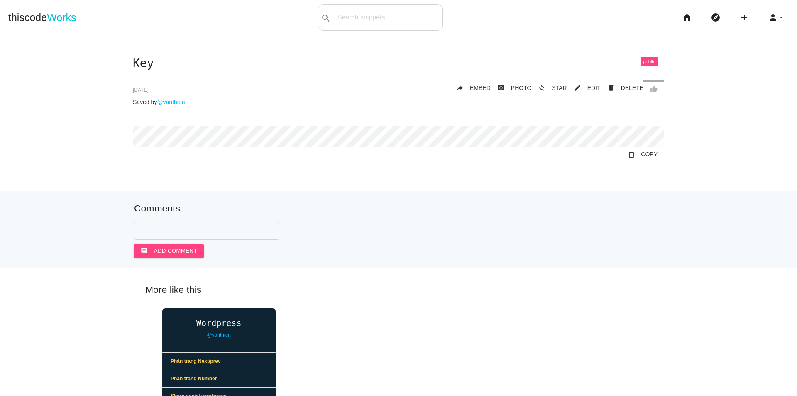  Describe the element at coordinates (577, 88) in the screenshot. I see `i: mode_edit` at that location.